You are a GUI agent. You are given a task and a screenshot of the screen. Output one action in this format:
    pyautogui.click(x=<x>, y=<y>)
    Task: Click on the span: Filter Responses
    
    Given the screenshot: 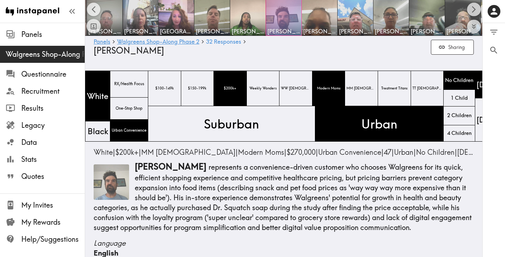 What is the action you would take?
    pyautogui.click(x=494, y=32)
    